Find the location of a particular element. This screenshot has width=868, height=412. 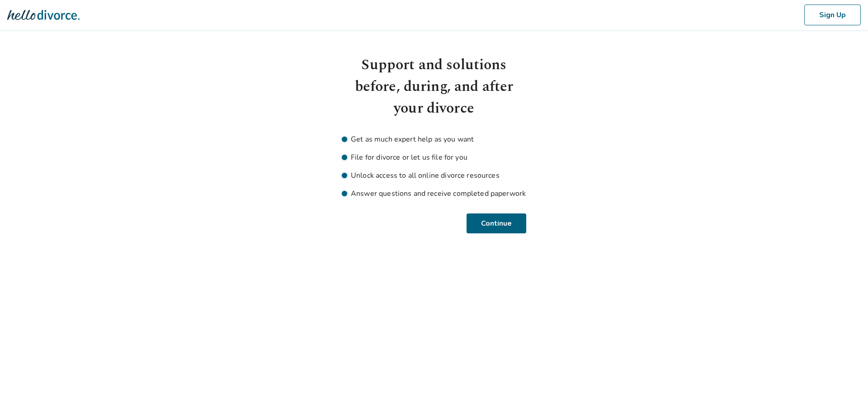

button: Sign Up is located at coordinates (833, 15).